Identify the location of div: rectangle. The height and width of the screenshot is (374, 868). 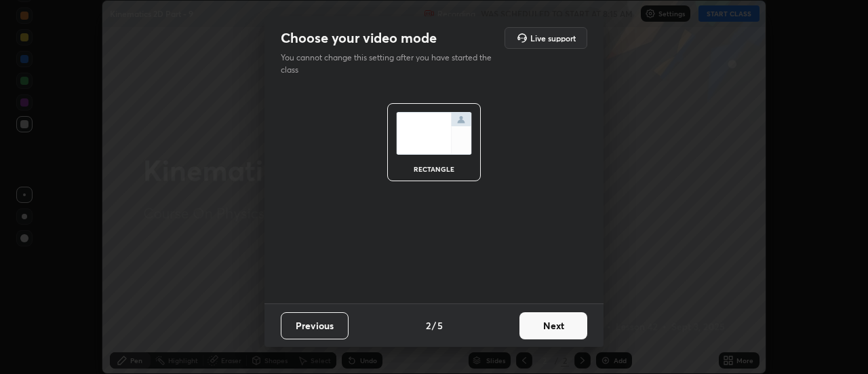
(434, 169).